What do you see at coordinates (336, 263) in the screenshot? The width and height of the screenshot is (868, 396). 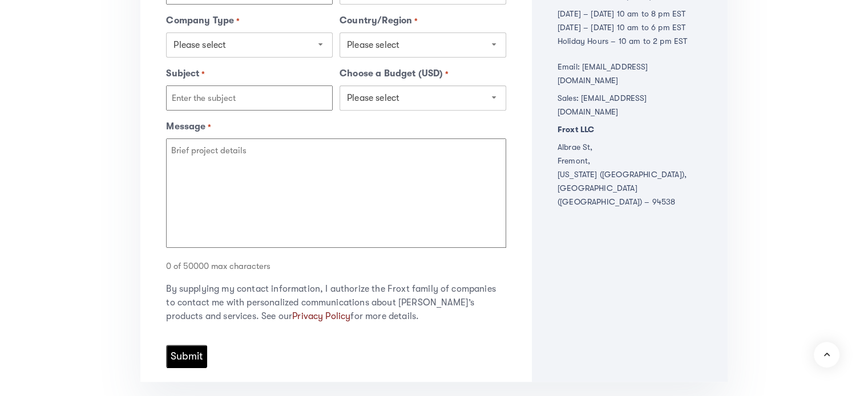 I see `div: 0 of 50000 max characters` at bounding box center [336, 263].